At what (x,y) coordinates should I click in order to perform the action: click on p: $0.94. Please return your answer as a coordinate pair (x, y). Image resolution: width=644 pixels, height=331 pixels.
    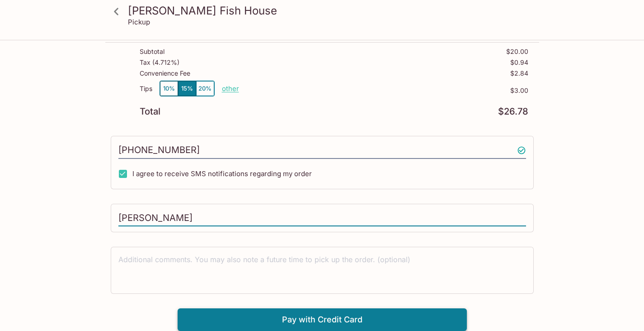
    Looking at the image, I should click on (520, 63).